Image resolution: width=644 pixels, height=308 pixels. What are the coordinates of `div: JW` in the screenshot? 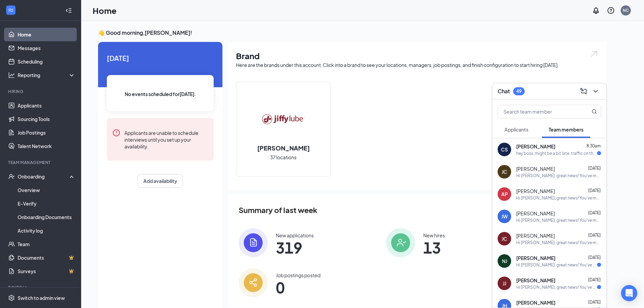 It's located at (505, 216).